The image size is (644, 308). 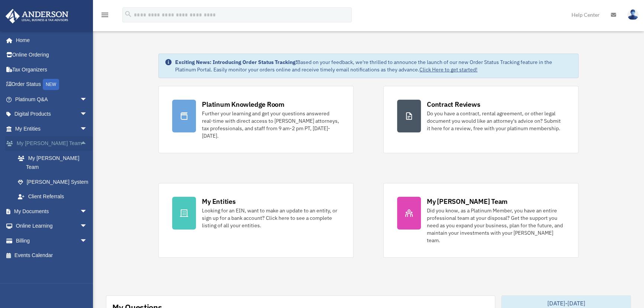 What do you see at coordinates (256, 119) in the screenshot?
I see `a: Platinum Knowledge Room Further your learning and get your questions answered real-time with dire...` at bounding box center [256, 119].